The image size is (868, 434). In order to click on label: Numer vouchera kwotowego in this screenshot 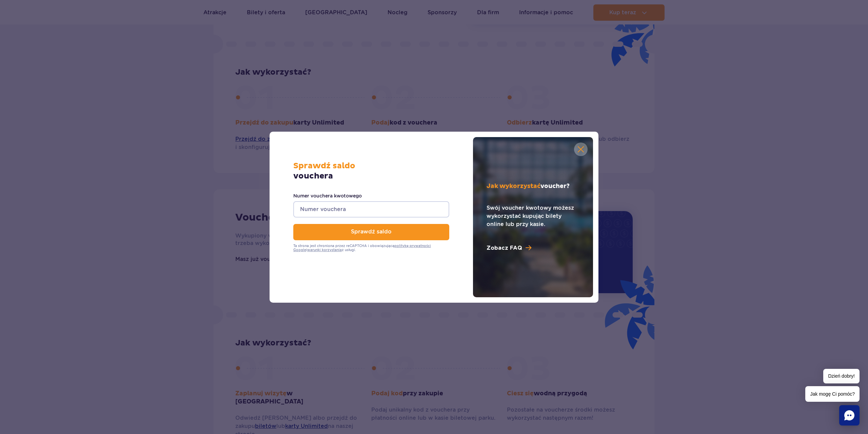, I will do `click(372, 196)`.